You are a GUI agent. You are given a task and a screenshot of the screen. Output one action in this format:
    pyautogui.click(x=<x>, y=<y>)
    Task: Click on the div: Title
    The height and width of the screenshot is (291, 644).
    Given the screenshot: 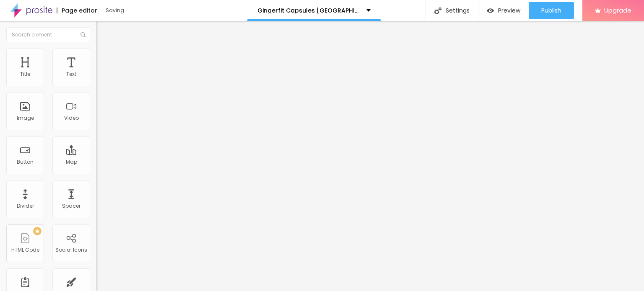 What is the action you would take?
    pyautogui.click(x=25, y=74)
    